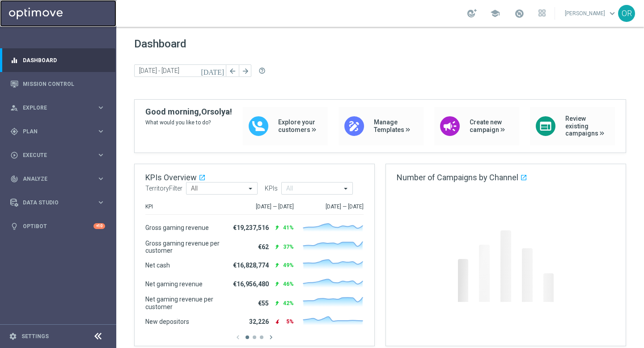 This screenshot has height=348, width=644. What do you see at coordinates (58, 226) in the screenshot?
I see `a: Optibot` at bounding box center [58, 226].